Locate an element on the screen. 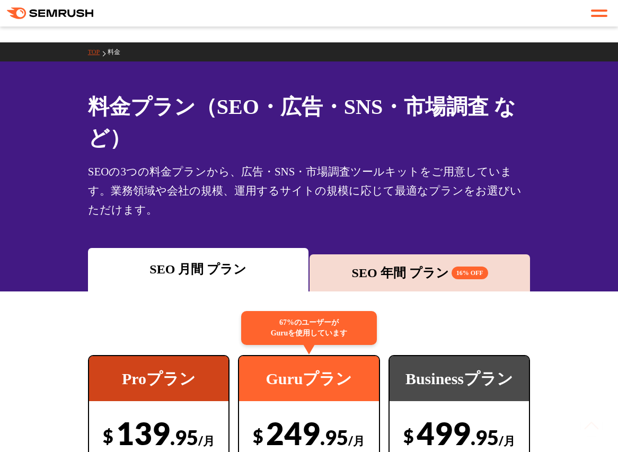  h1: 料金プラン（SEO・広告・SNS・市場調査 など） is located at coordinates (309, 122).